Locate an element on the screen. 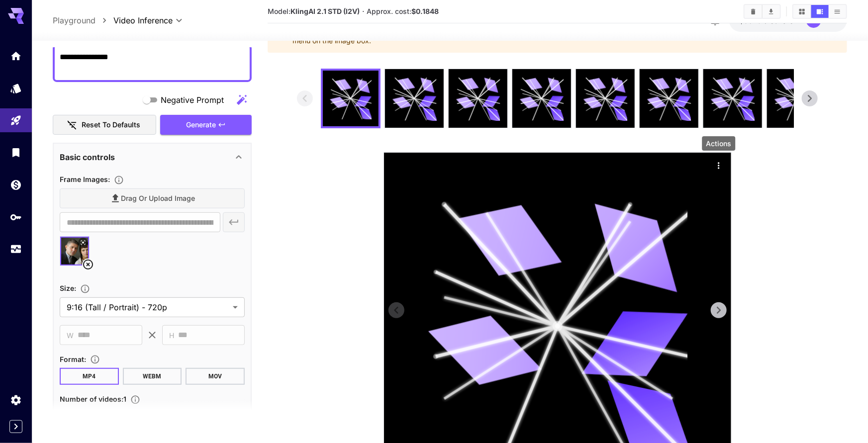 The height and width of the screenshot is (443, 868). span: $80.19 is located at coordinates (751, 20).